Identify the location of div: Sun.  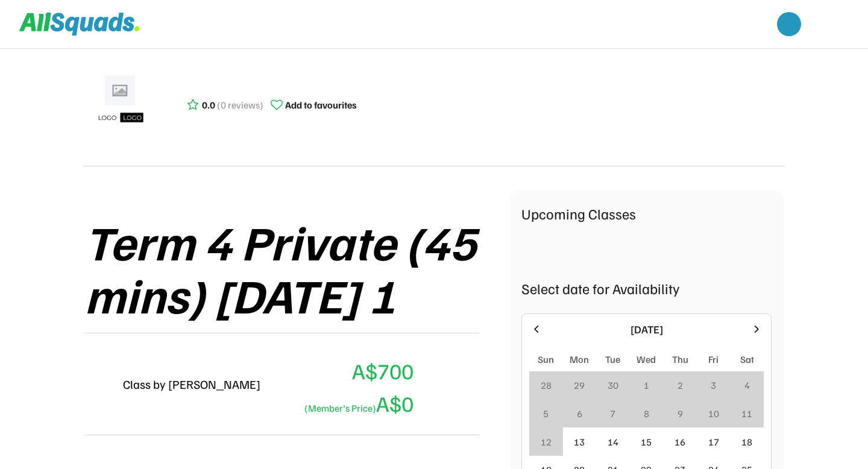
(546, 360).